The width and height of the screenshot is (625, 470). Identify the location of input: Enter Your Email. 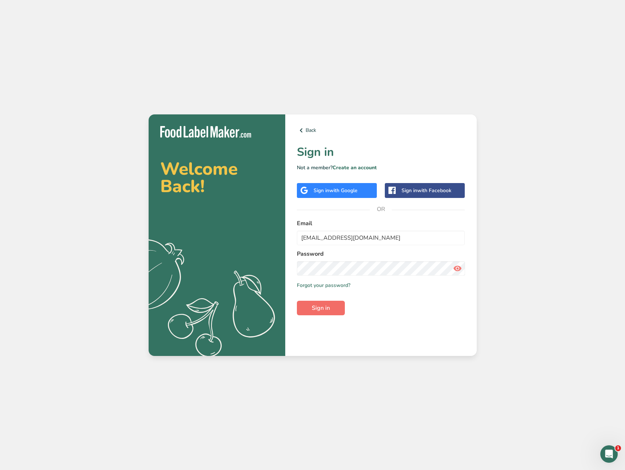
(381, 238).